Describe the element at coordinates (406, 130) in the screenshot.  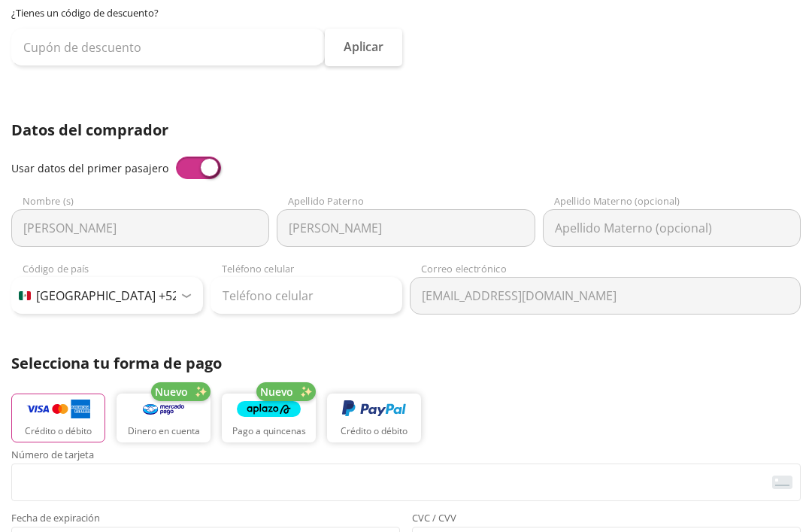
I see `p: Datos del comprador` at that location.